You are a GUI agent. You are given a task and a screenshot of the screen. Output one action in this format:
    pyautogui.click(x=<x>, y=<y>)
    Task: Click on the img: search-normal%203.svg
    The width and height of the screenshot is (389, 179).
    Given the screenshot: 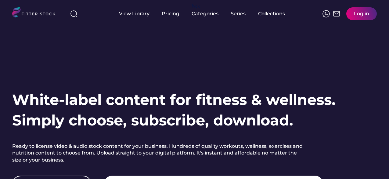 What is the action you would take?
    pyautogui.click(x=74, y=14)
    